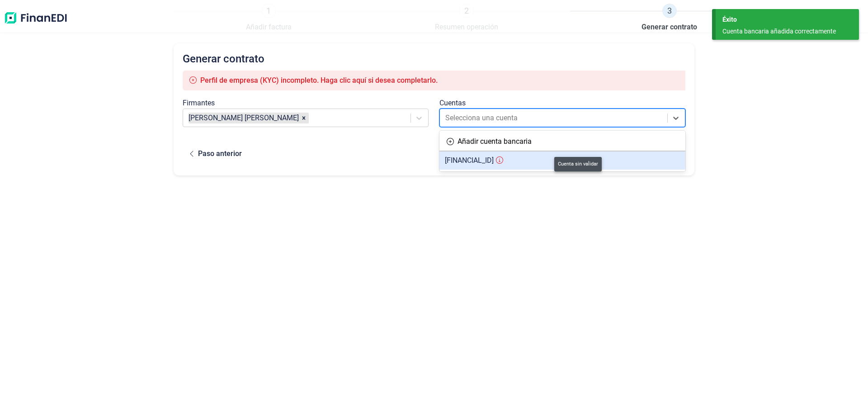 The width and height of the screenshot is (868, 412). I want to click on span: Perfil de empresa (KYC) incompleto. Haga clic aquí si desea completarlo., so click(318, 80).